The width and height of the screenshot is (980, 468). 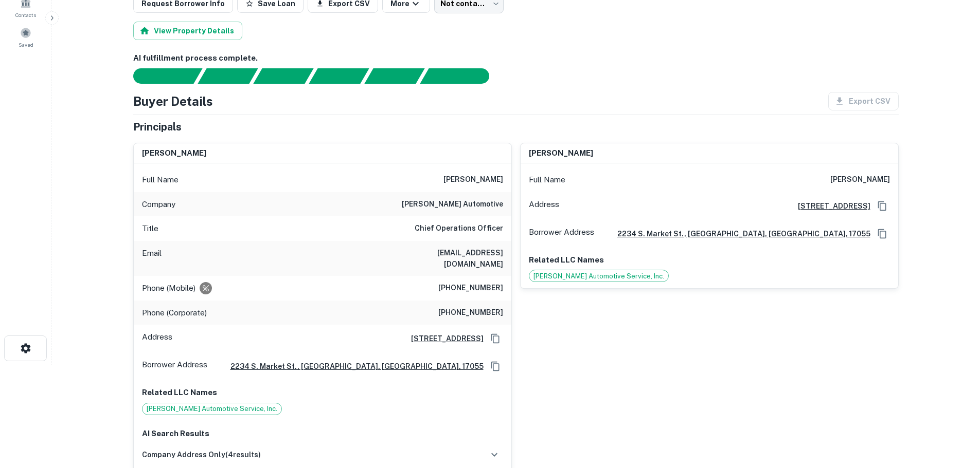 I want to click on div: Principals found, AI now looking for contact information..., so click(x=338, y=76).